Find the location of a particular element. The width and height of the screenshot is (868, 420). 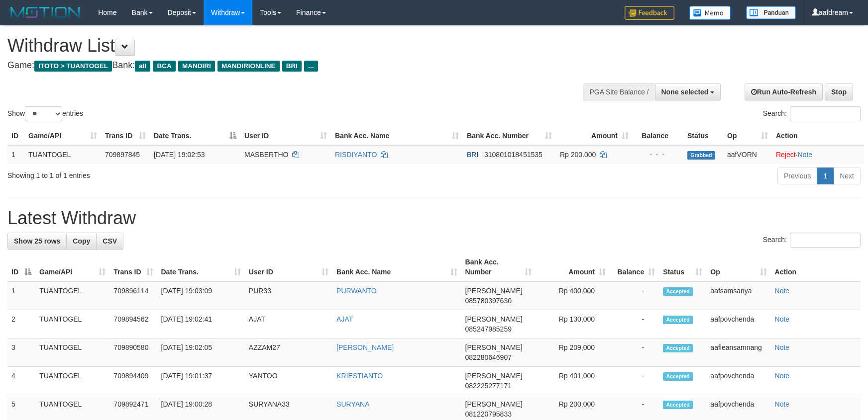

span: BCA is located at coordinates (164, 66).